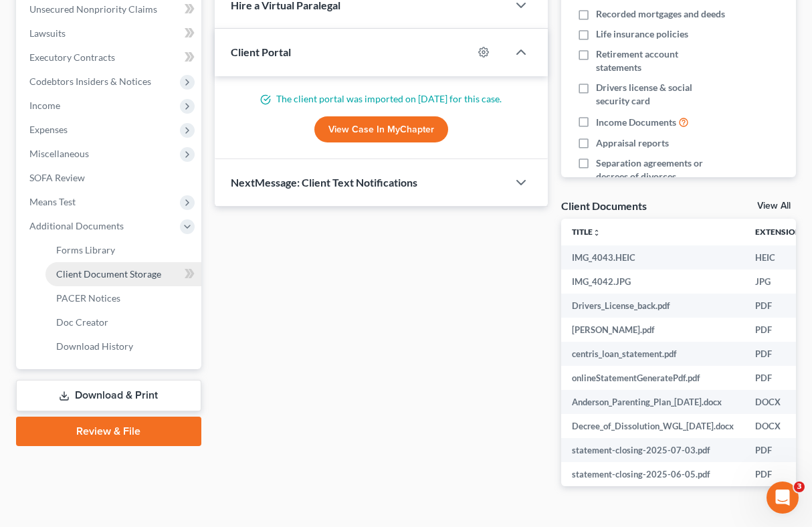  What do you see at coordinates (57, 177) in the screenshot?
I see `span: SOFA Review` at bounding box center [57, 177].